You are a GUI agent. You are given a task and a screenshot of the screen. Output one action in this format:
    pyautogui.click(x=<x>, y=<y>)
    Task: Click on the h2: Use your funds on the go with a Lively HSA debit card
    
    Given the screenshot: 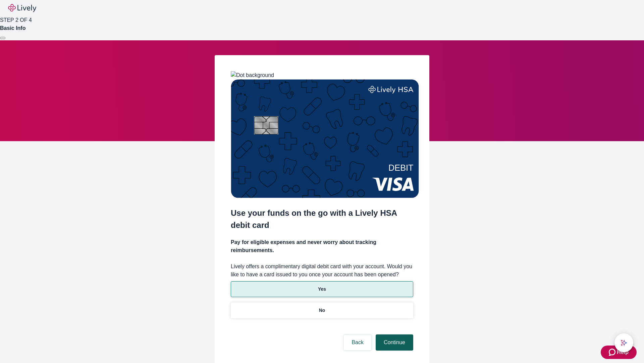 What is the action you would take?
    pyautogui.click(x=322, y=219)
    